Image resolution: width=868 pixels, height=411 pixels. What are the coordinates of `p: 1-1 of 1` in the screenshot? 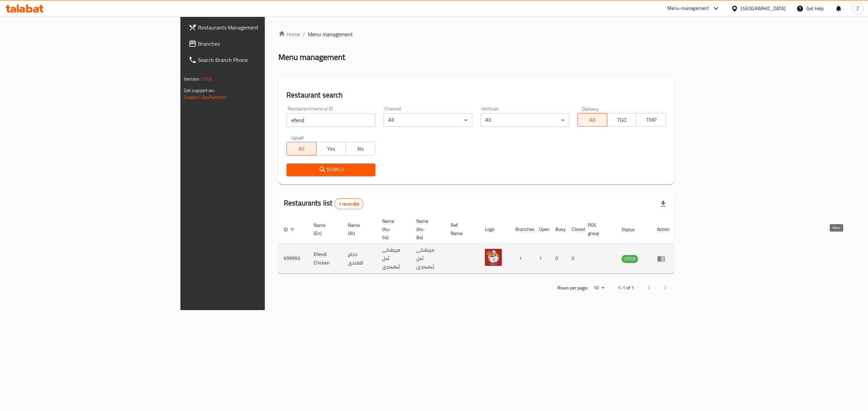 It's located at (626, 288).